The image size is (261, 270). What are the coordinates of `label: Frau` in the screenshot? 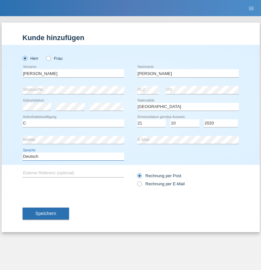 It's located at (54, 58).